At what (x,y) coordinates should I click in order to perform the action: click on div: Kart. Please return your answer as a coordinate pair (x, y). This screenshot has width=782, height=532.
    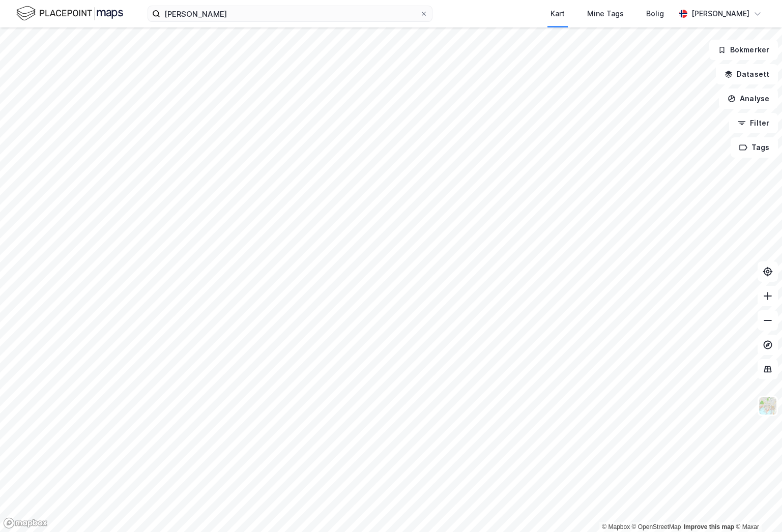
    Looking at the image, I should click on (557, 14).